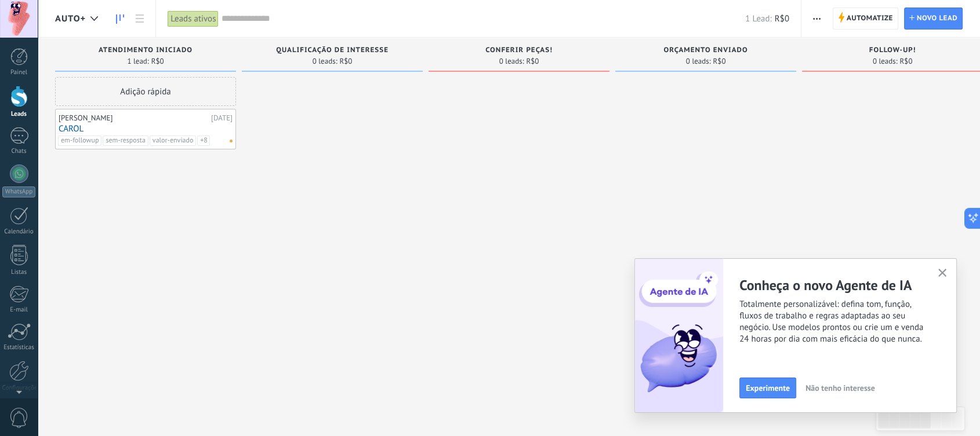 The width and height of the screenshot is (980, 436). I want to click on a: Novo lead, so click(933, 19).